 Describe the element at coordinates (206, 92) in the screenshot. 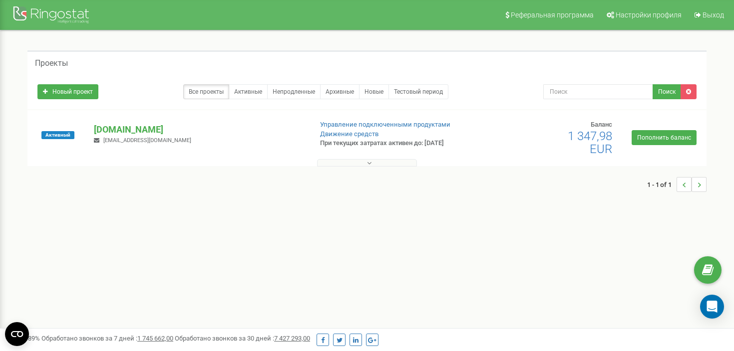

I see `a: Все проекты` at that location.